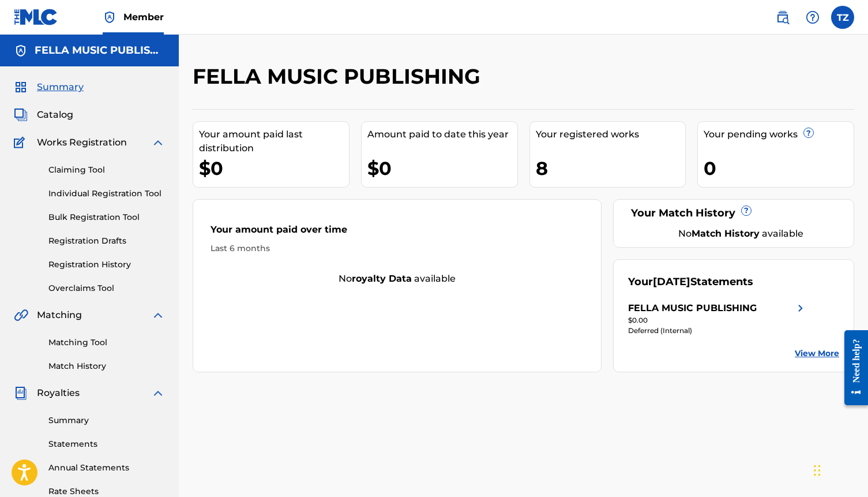 This screenshot has width=868, height=497. I want to click on img: MLC Logo, so click(36, 16).